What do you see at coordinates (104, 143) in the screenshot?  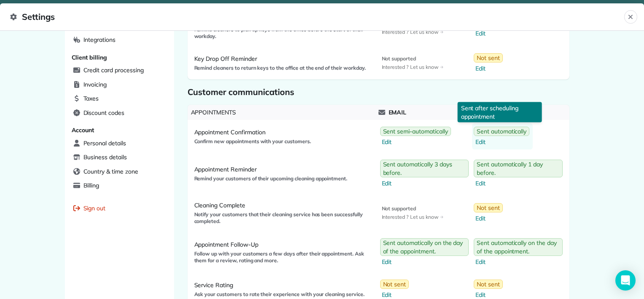 I see `span: Personal details` at bounding box center [104, 143].